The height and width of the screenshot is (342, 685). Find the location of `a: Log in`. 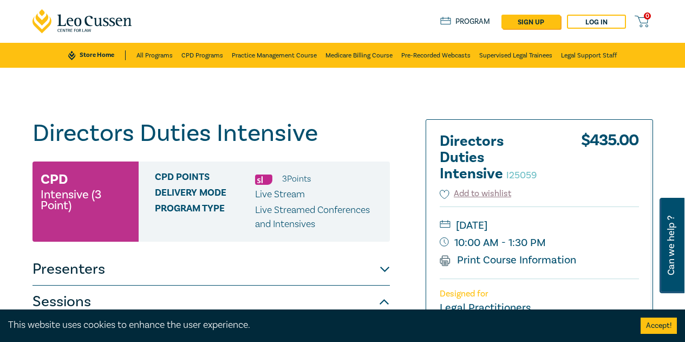

a: Log in is located at coordinates (596, 22).